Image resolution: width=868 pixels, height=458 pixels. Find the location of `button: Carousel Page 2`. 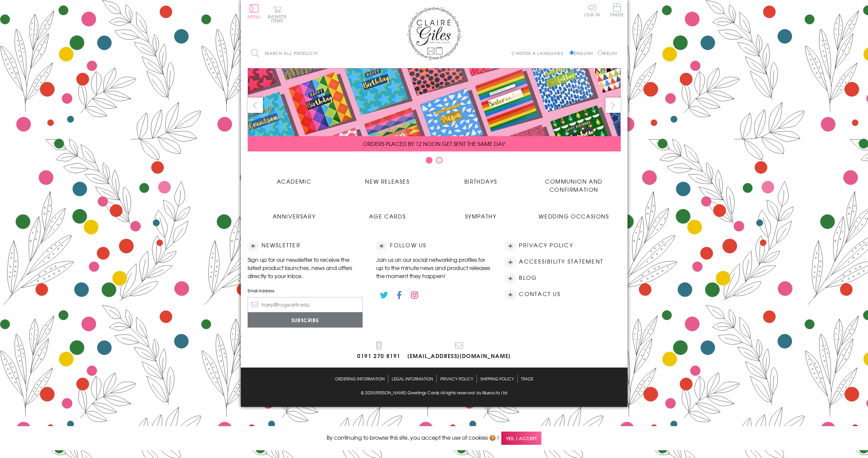

button: Carousel Page 2 is located at coordinates (439, 160).